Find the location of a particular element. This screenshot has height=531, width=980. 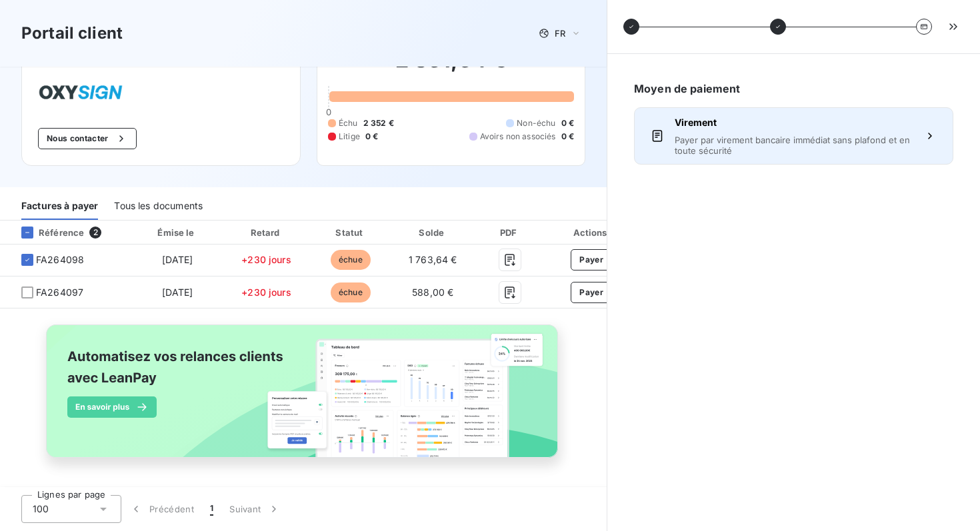

h3: Portail client is located at coordinates (72, 34).